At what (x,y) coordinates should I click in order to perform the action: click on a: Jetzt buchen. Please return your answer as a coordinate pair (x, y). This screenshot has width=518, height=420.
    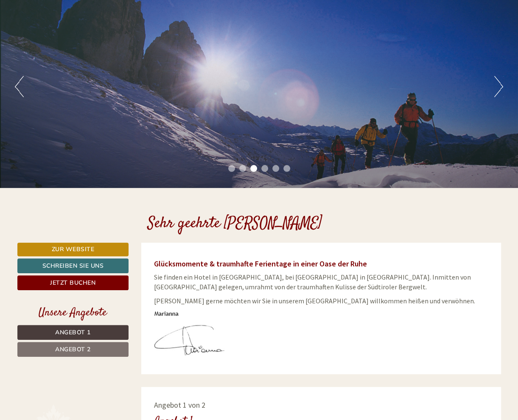
    Looking at the image, I should click on (73, 282).